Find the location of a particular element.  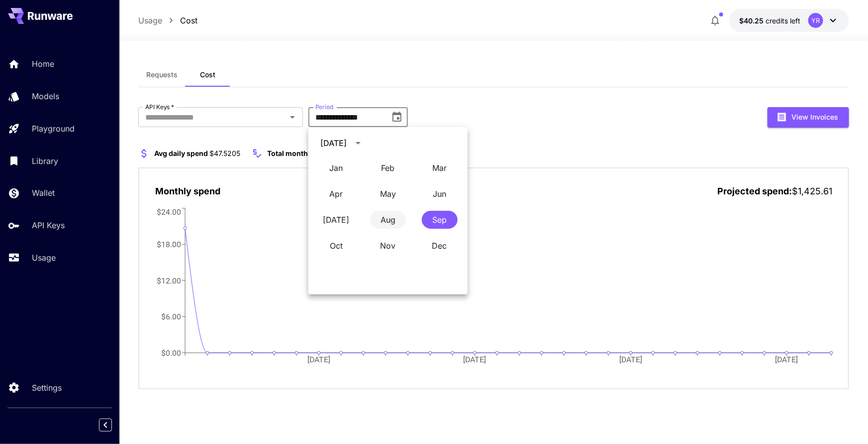

button: August is located at coordinates (388, 219).